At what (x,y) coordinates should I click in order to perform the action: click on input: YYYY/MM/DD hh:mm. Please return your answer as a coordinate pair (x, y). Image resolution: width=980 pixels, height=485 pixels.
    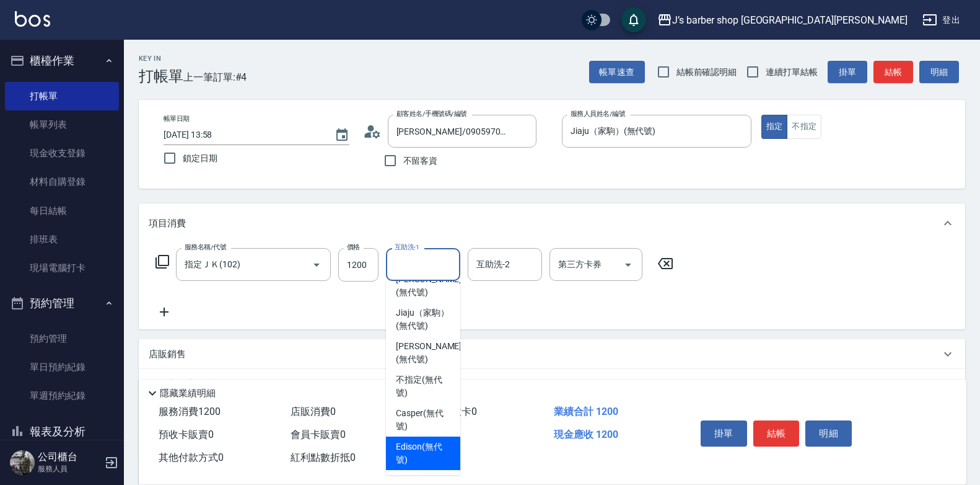
    Looking at the image, I should click on (243, 135).